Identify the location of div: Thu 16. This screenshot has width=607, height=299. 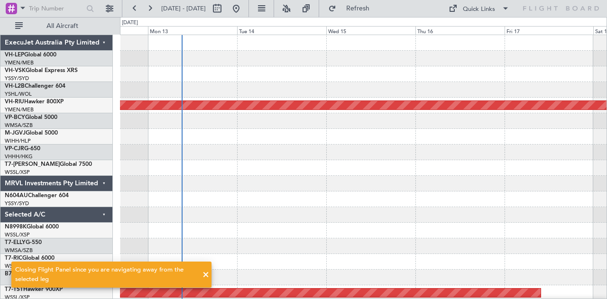
(460, 30).